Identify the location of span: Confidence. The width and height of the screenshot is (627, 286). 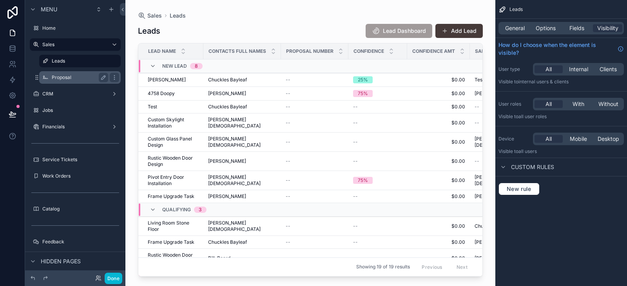
(369, 51).